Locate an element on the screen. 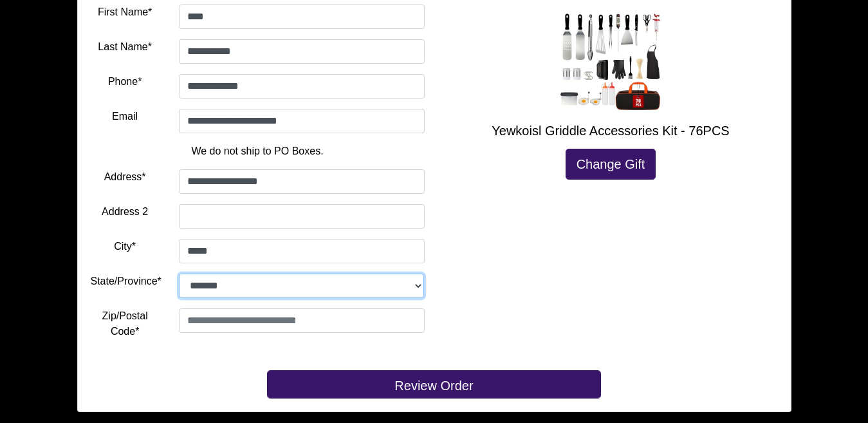  label: Zip/Postal Code* is located at coordinates (125, 324).